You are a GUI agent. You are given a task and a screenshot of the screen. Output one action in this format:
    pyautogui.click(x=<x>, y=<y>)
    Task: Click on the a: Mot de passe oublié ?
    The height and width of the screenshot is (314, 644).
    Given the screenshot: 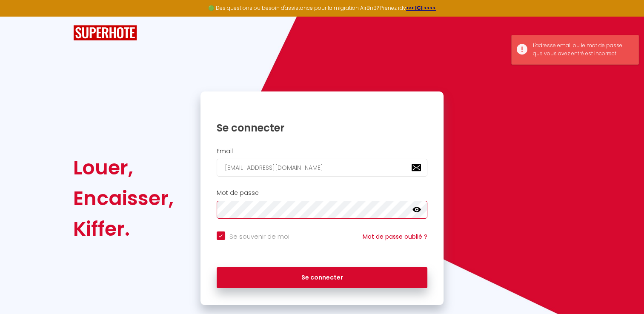 What is the action you would take?
    pyautogui.click(x=395, y=236)
    